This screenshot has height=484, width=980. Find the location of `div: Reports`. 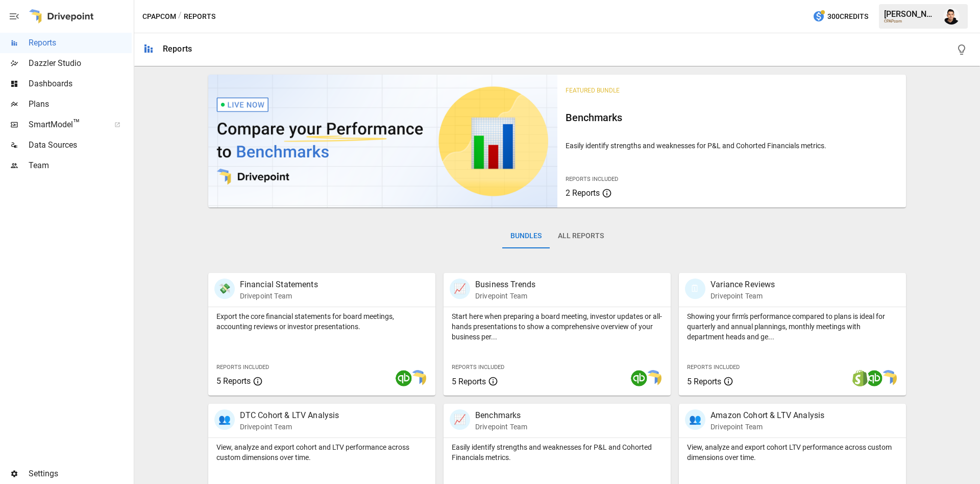

div: Reports is located at coordinates (177, 49).